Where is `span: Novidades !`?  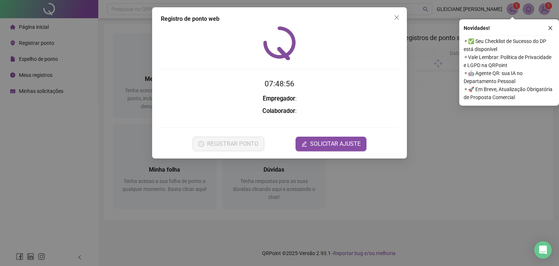
span: Novidades ! is located at coordinates (477, 28).